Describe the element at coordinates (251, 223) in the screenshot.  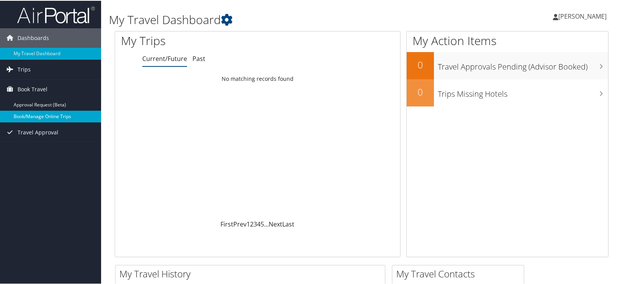
I see `a: 2` at that location.